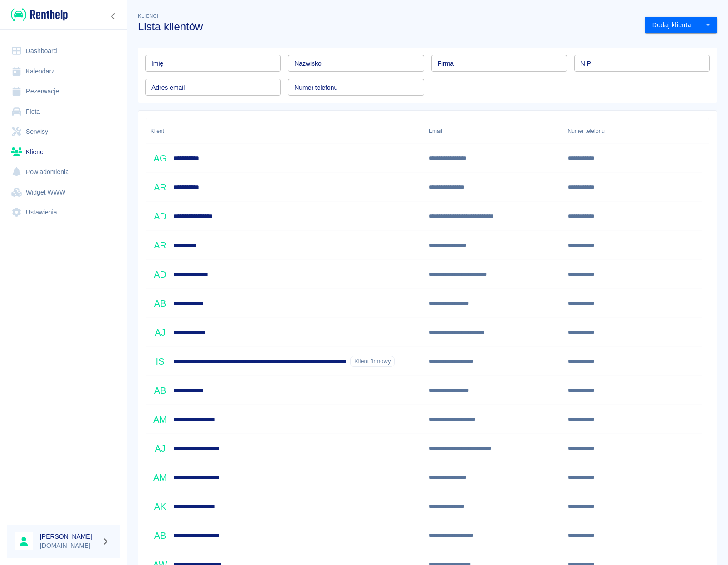  I want to click on a: Flota, so click(63, 111).